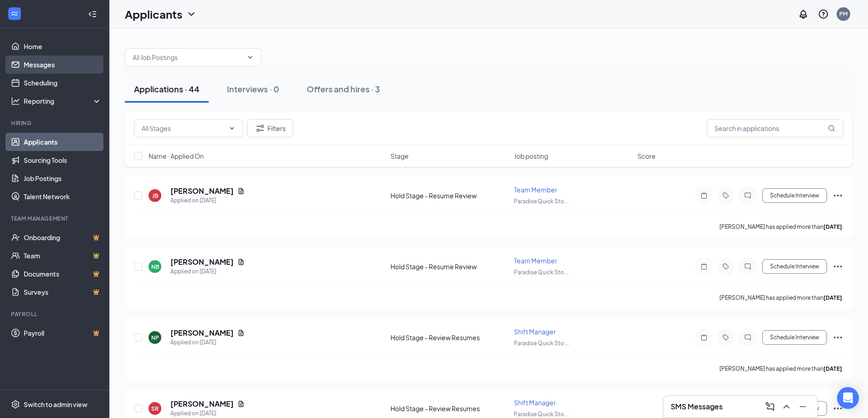 This screenshot has width=868, height=418. I want to click on input: All Stages, so click(183, 128).